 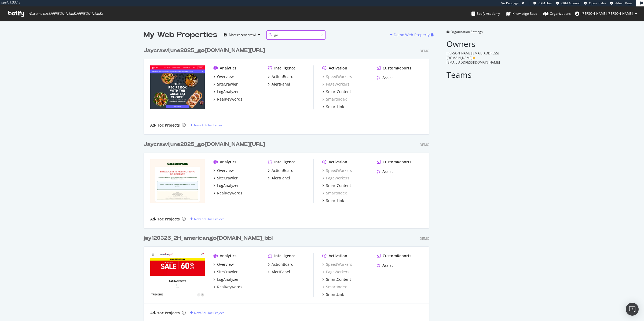 I want to click on a: RealKeywords, so click(x=228, y=193).